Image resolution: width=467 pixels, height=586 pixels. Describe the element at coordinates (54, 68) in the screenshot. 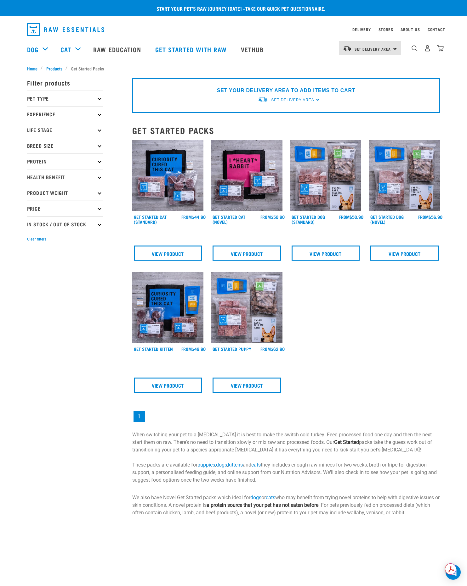

I see `span: Products` at that location.